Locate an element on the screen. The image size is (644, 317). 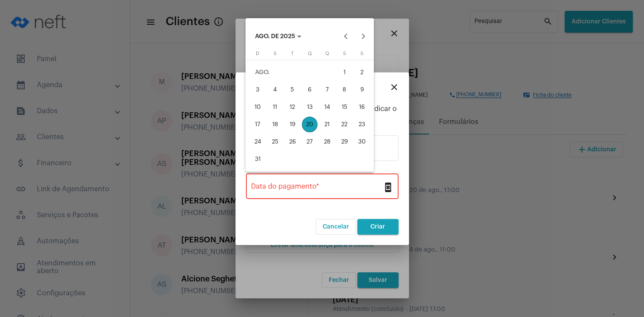
div: 8 is located at coordinates (344, 90).